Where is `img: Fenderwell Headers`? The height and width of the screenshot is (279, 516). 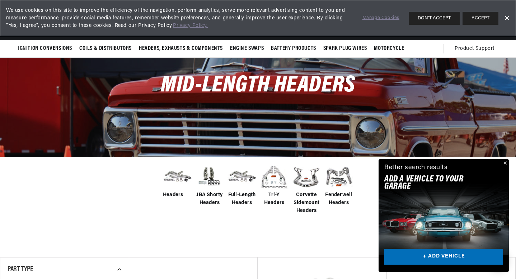 img: Fenderwell Headers is located at coordinates (339, 177).